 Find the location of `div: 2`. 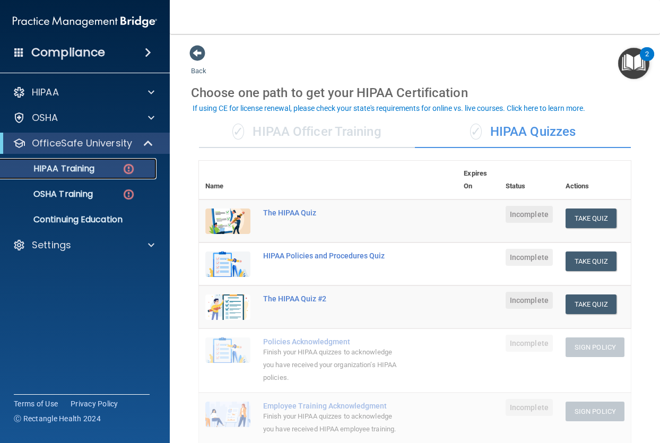

div: 2 is located at coordinates (647, 61).